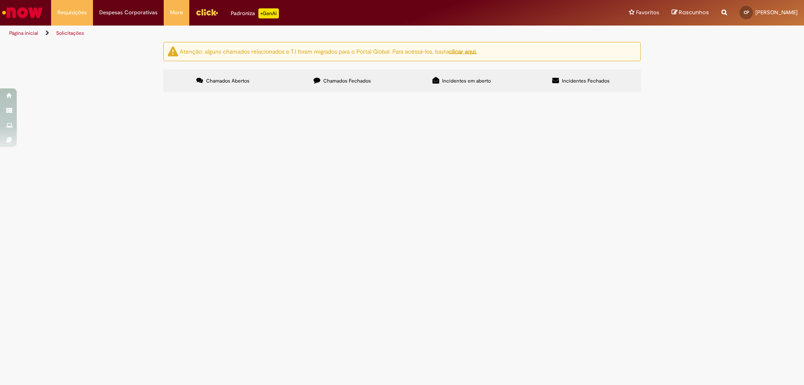  What do you see at coordinates (70, 33) in the screenshot?
I see `a: Solicitações` at bounding box center [70, 33].